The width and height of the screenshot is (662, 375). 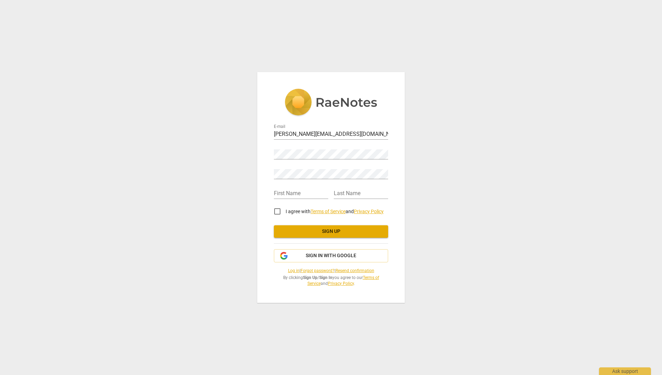 What do you see at coordinates (335, 211) in the screenshot?
I see `span: I agree with and` at bounding box center [335, 211].